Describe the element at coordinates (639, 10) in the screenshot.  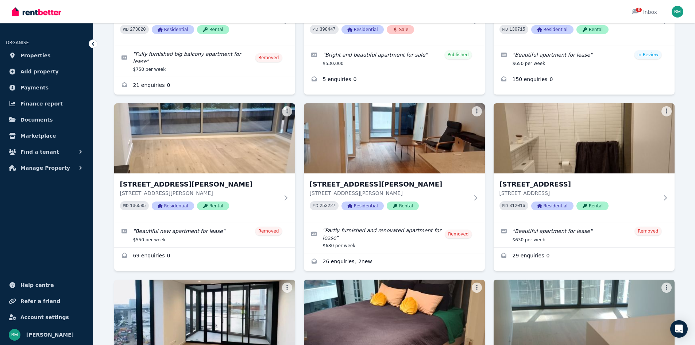
I see `span: 8` at that location.